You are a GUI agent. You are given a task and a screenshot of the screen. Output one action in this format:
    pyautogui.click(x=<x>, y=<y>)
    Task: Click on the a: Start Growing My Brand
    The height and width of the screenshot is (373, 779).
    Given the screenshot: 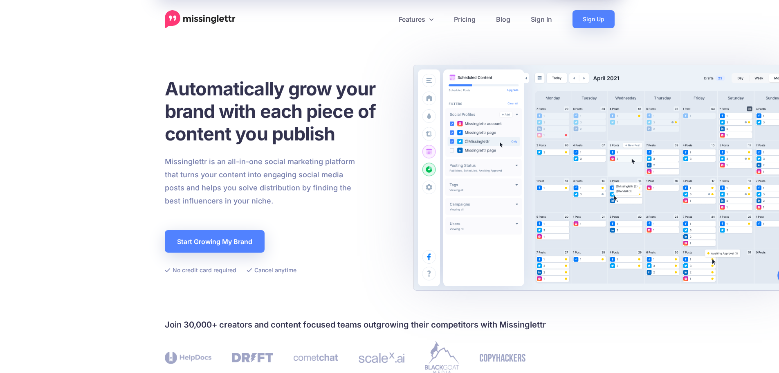 What is the action you would take?
    pyautogui.click(x=215, y=241)
    